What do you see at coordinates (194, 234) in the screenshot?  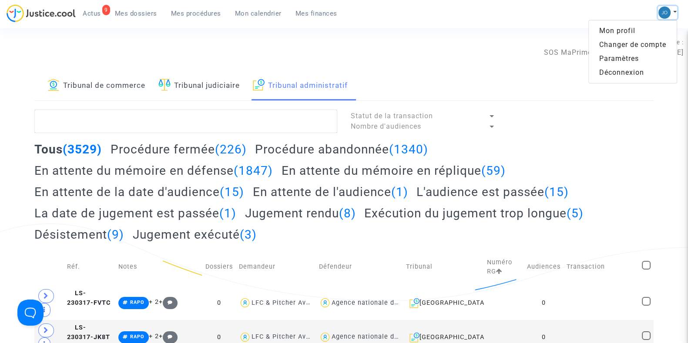 I see `h2: Jugement exécuté` at bounding box center [194, 234].